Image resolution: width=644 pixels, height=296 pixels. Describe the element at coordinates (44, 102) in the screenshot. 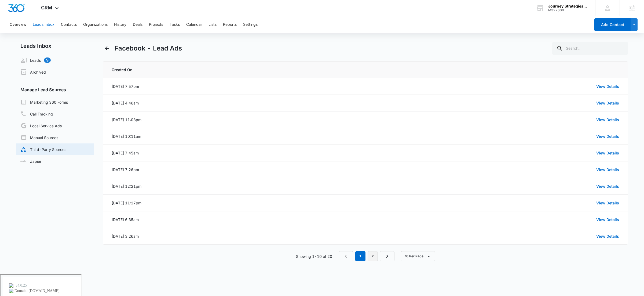

I see `a: Marketing 360 Forms` at that location.